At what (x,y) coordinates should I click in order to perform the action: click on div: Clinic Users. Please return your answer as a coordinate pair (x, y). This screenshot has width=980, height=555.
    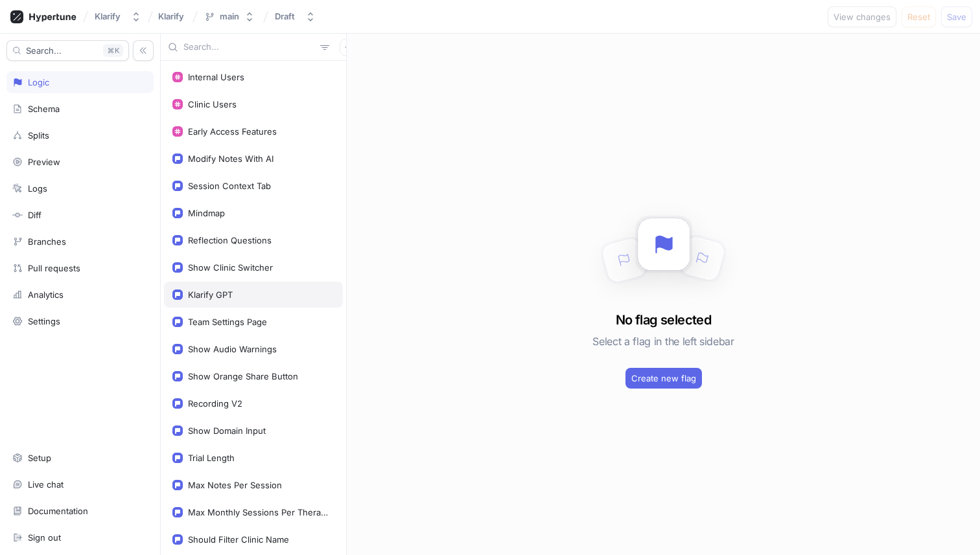
    Looking at the image, I should click on (212, 104).